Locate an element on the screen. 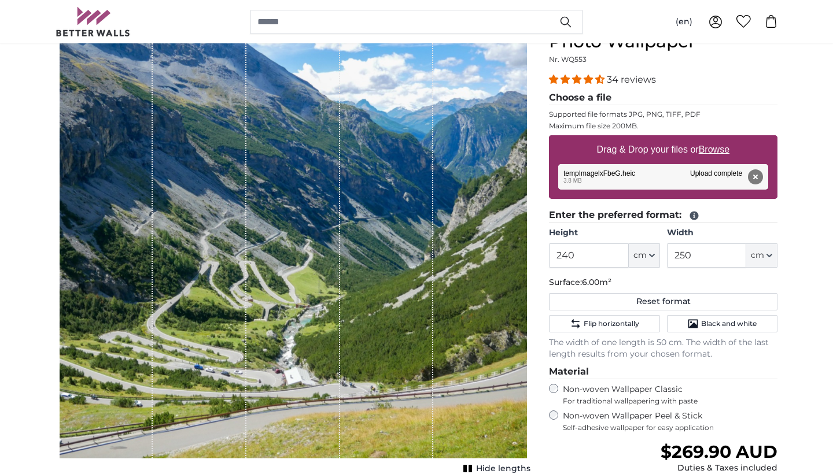 The width and height of the screenshot is (833, 474). button: (en) is located at coordinates (683, 22).